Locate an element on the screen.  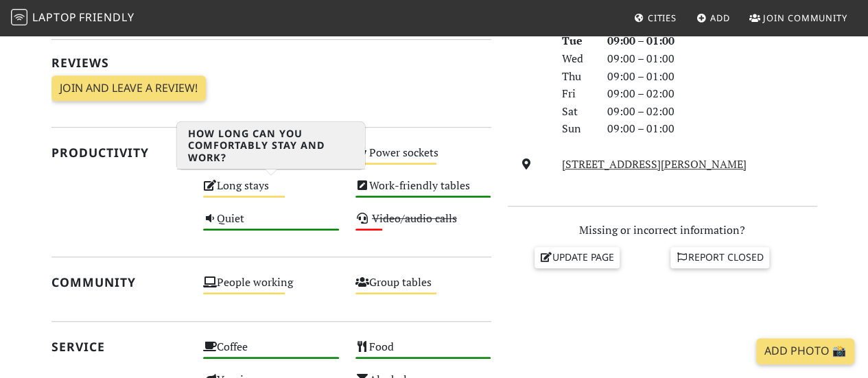
div: Group tables is located at coordinates (424, 289).